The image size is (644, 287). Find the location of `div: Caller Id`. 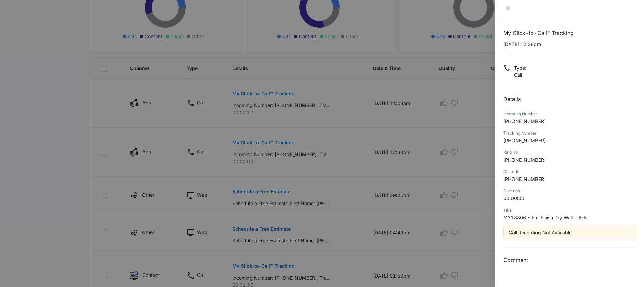

div: Caller Id is located at coordinates (569, 172).